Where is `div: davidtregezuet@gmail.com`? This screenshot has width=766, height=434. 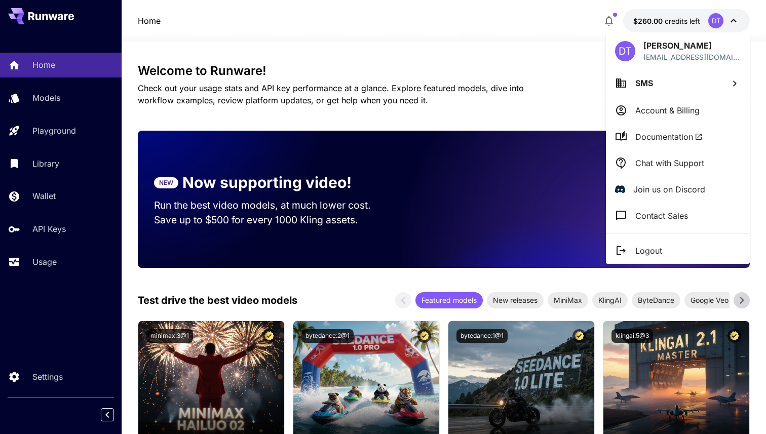
div: davidtregezuet@gmail.com is located at coordinates (692, 57).